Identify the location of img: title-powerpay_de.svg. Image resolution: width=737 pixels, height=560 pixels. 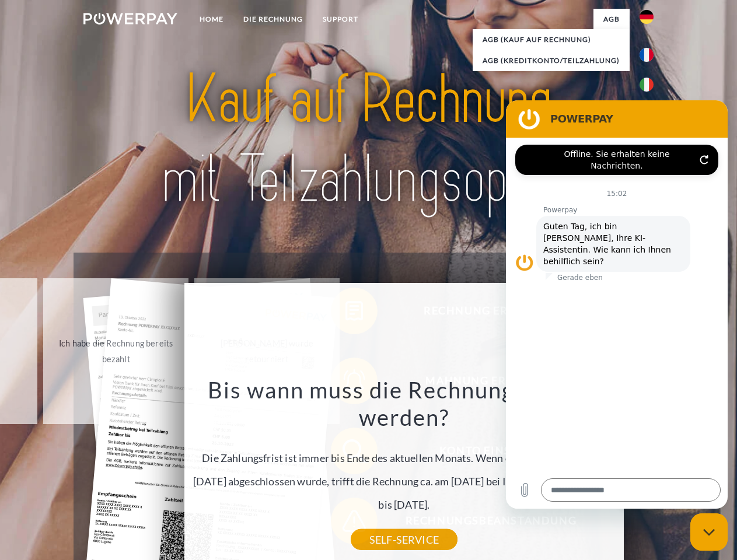
(368, 140).